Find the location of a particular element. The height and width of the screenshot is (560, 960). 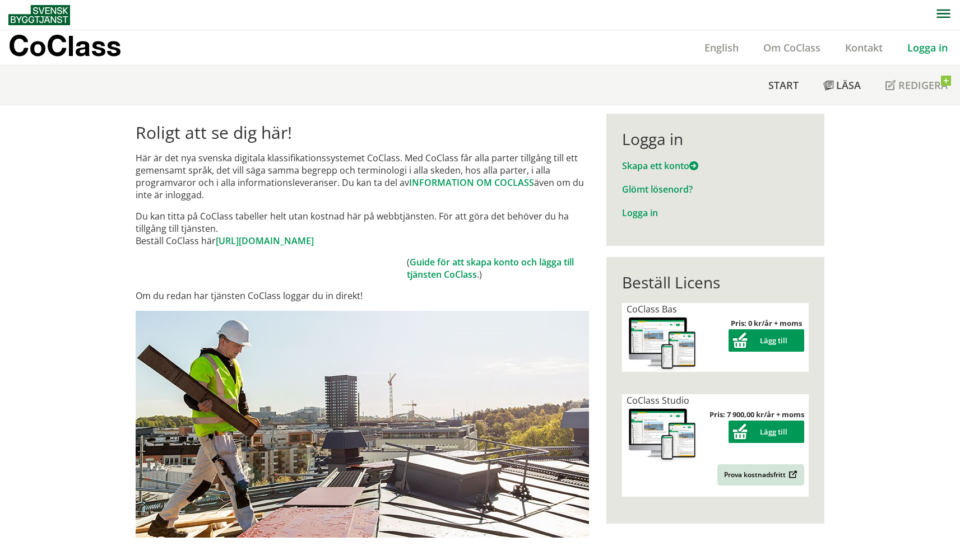

span: CoClass Bas is located at coordinates (651, 309).